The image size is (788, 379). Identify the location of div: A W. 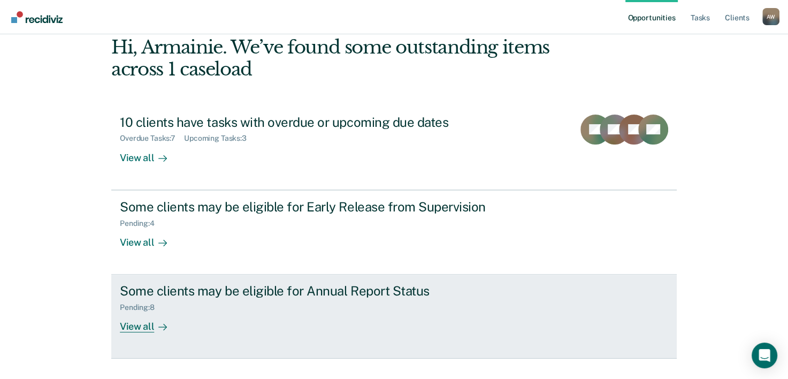
(771, 17).